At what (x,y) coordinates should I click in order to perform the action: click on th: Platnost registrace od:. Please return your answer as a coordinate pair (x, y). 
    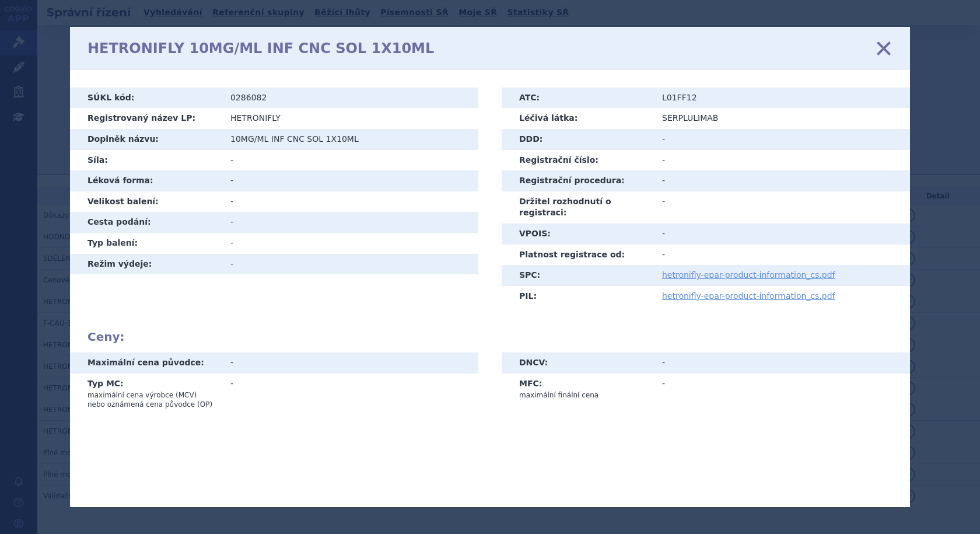
    Looking at the image, I should click on (577, 255).